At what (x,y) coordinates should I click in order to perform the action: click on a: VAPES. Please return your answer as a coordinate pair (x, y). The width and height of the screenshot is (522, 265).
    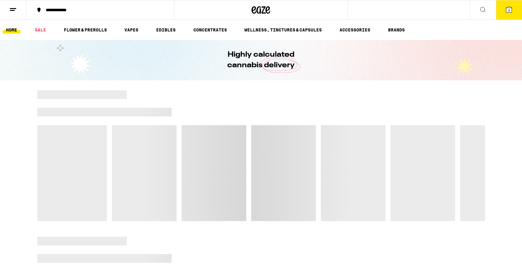
    Looking at the image, I should click on (131, 30).